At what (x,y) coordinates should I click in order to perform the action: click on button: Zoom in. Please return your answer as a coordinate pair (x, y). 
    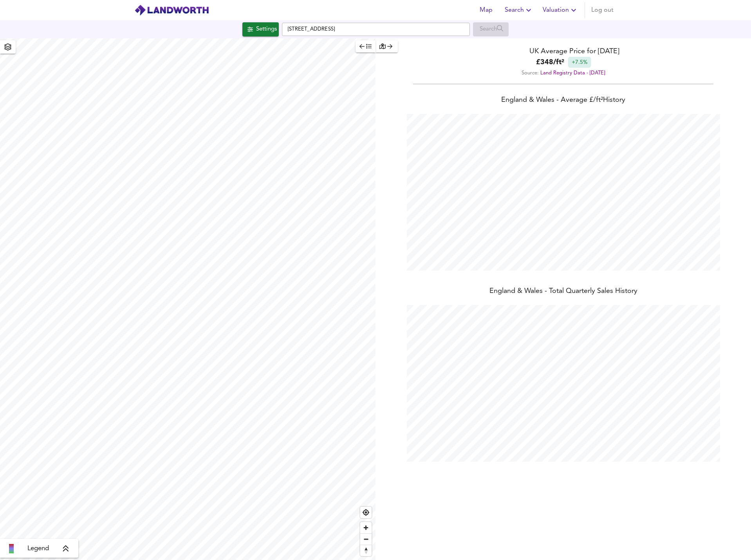
    Looking at the image, I should click on (366, 528).